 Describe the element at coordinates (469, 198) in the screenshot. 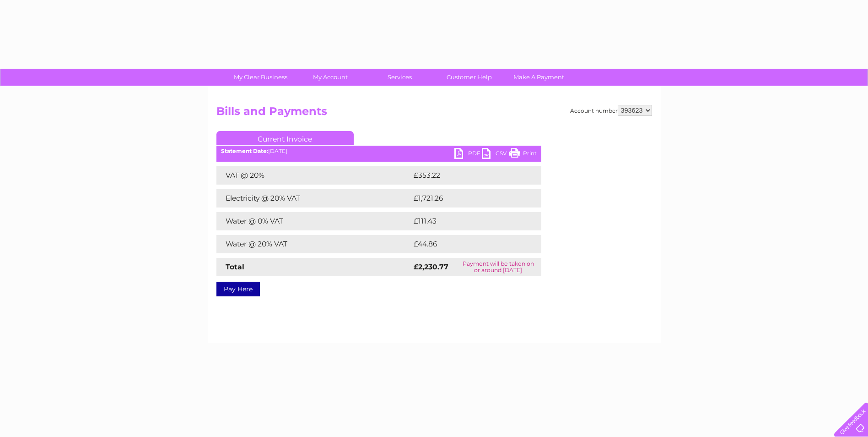

I see `td: £1,721.26` at that location.